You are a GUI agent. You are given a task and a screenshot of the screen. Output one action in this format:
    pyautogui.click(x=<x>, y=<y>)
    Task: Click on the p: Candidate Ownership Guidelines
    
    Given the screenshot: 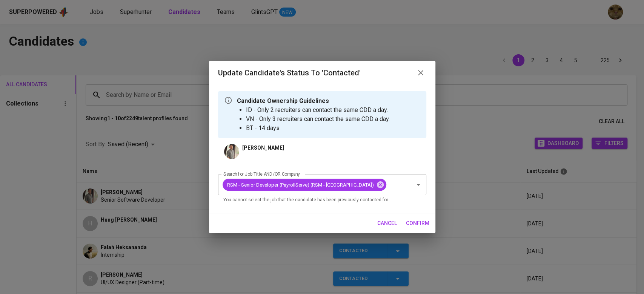 What is the action you would take?
    pyautogui.click(x=313, y=101)
    